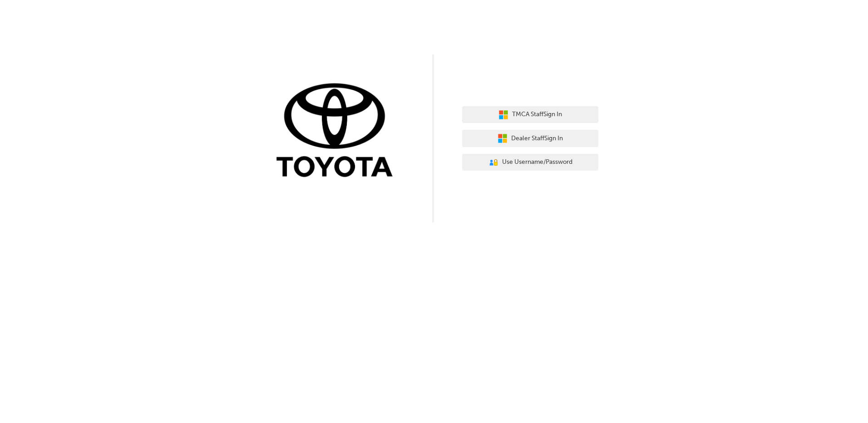 Image resolution: width=868 pixels, height=423 pixels. What do you see at coordinates (537, 114) in the screenshot?
I see `span: TMCA Staff Sign In` at bounding box center [537, 114].